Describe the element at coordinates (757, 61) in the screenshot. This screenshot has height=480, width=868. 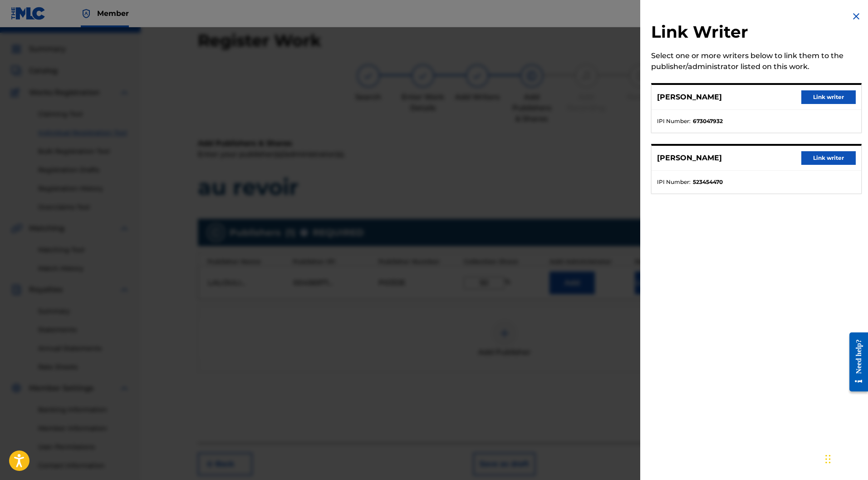
I see `div: Select one or more writers below to link them to the publisher/administrator listed on this work.` at that location.